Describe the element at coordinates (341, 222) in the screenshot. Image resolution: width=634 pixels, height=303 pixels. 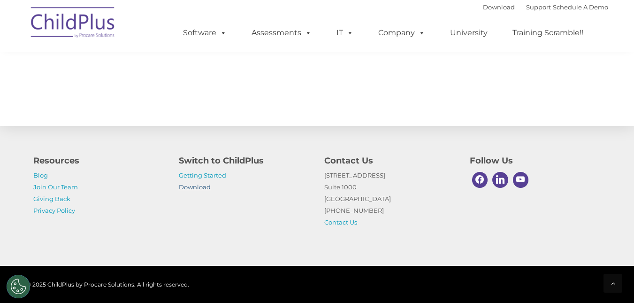
I see `a: Contact Us` at that location.